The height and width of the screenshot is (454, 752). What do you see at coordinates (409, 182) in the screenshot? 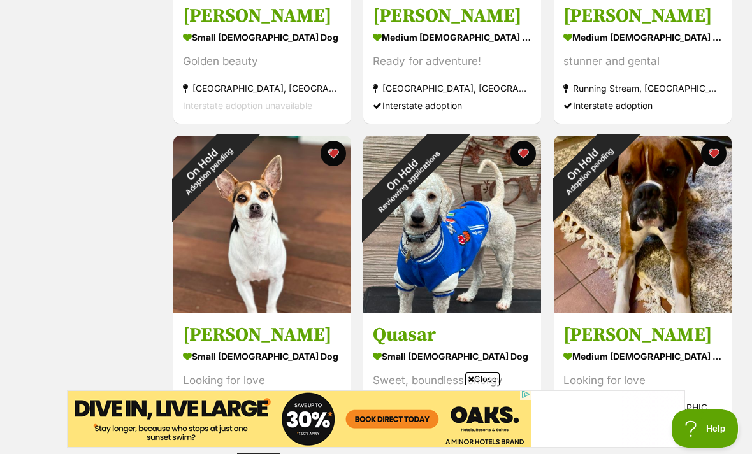
I see `span: Reviewing applications` at bounding box center [409, 182].